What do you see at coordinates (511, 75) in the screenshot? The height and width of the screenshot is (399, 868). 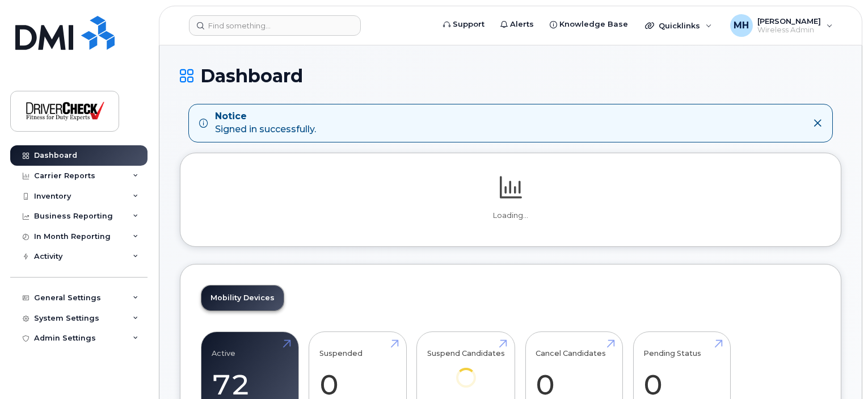 I see `h1: Dashboard` at bounding box center [511, 75].